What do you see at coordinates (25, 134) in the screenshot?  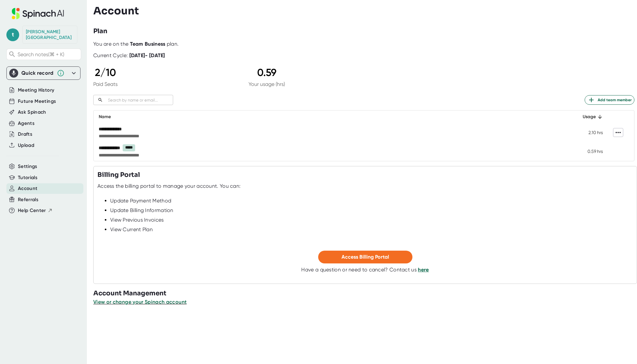 I see `button: Drafts` at bounding box center [25, 134].